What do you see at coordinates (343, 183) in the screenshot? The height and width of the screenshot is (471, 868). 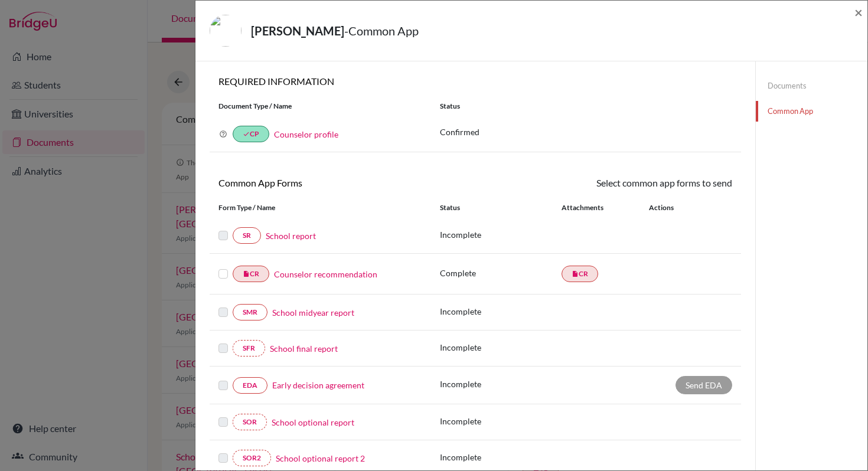 I see `h6: Common App Forms` at bounding box center [343, 183].